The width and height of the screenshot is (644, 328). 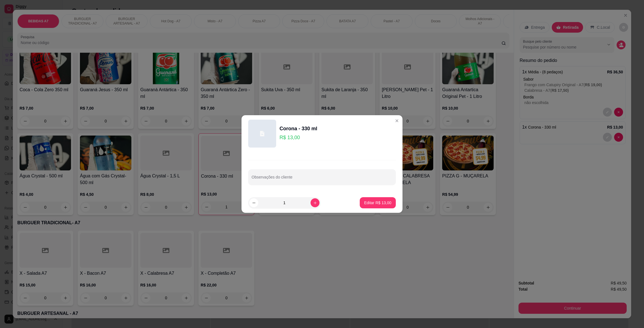 I want to click on p: Editar R$ 13,00, so click(x=377, y=203).